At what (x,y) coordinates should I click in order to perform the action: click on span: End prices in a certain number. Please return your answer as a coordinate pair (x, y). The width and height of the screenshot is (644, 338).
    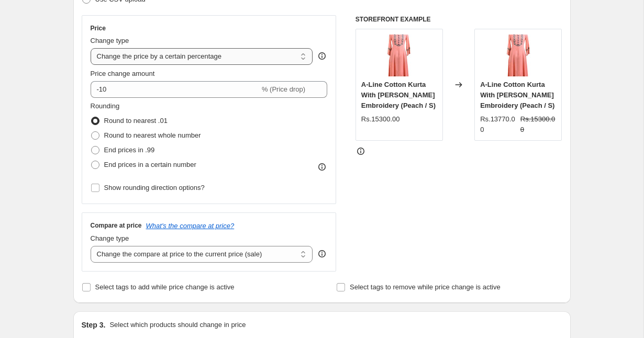
    Looking at the image, I should click on (150, 165).